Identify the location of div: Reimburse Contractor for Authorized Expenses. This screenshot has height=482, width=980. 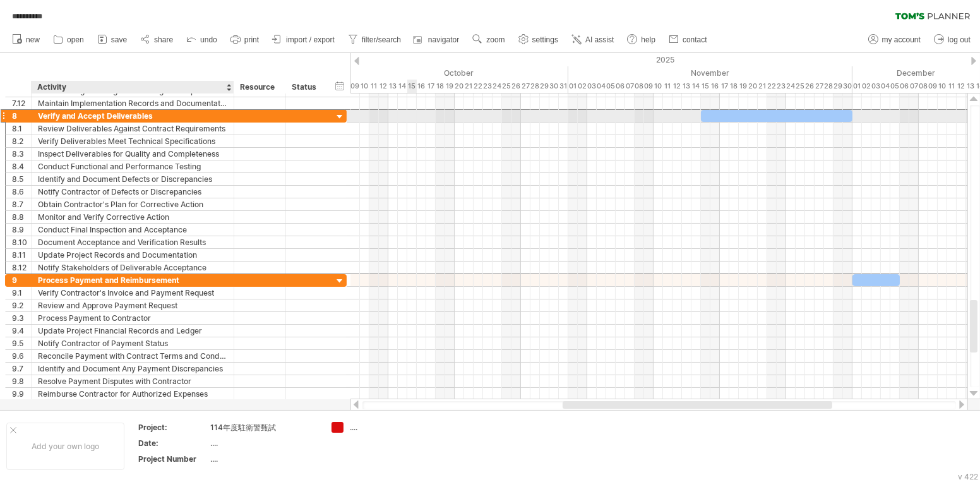
(133, 394).